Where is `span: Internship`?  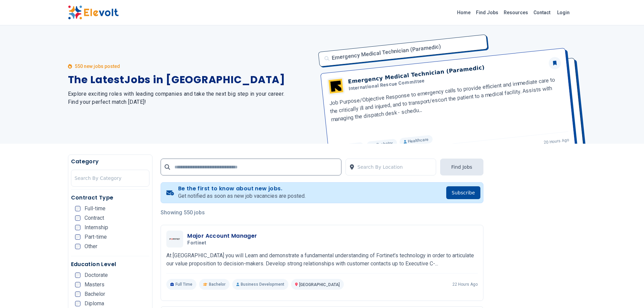 span: Internship is located at coordinates (96, 227).